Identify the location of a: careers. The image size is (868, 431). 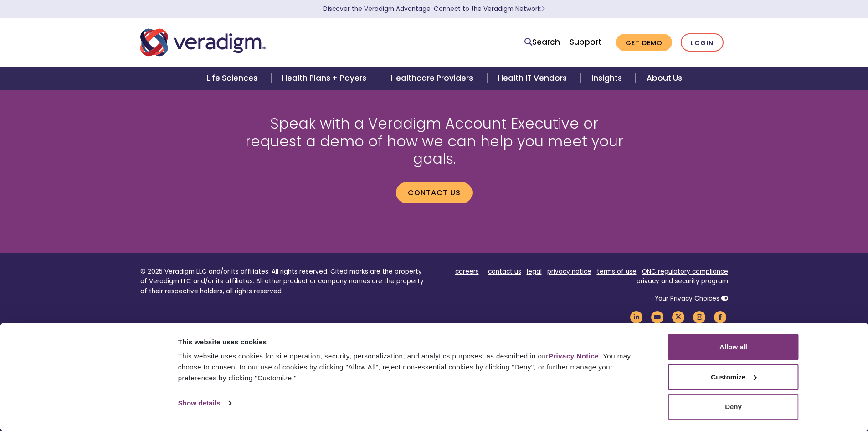
(467, 271).